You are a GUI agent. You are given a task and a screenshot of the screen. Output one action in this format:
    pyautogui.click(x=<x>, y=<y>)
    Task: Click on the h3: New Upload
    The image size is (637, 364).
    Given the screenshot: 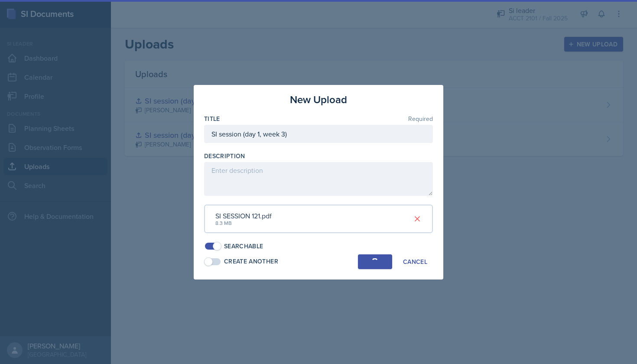 What is the action you would take?
    pyautogui.click(x=318, y=100)
    